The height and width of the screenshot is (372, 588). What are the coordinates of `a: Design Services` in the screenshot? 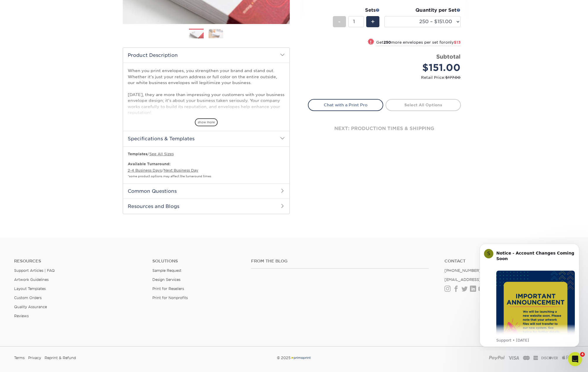 It's located at (167, 280).